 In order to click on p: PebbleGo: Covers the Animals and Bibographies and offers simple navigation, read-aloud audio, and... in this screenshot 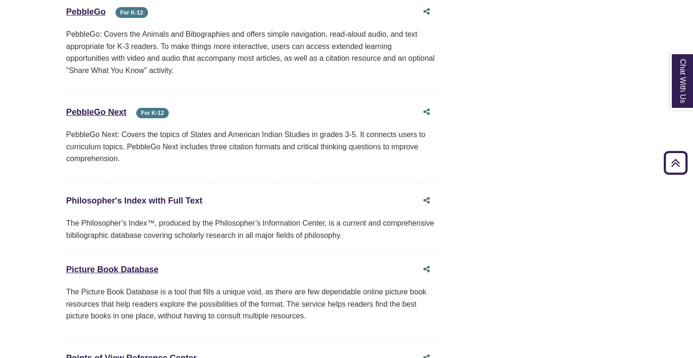, I will do `click(251, 52)`.